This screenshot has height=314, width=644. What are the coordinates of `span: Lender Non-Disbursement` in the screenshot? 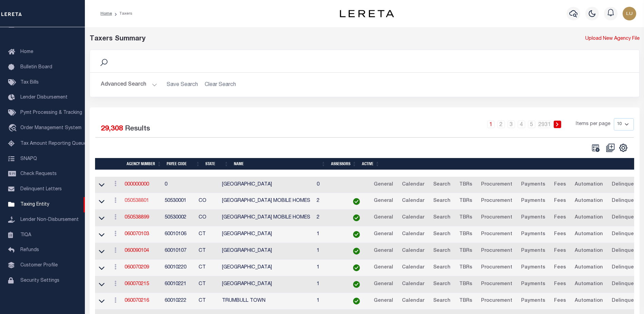 It's located at (50, 220).